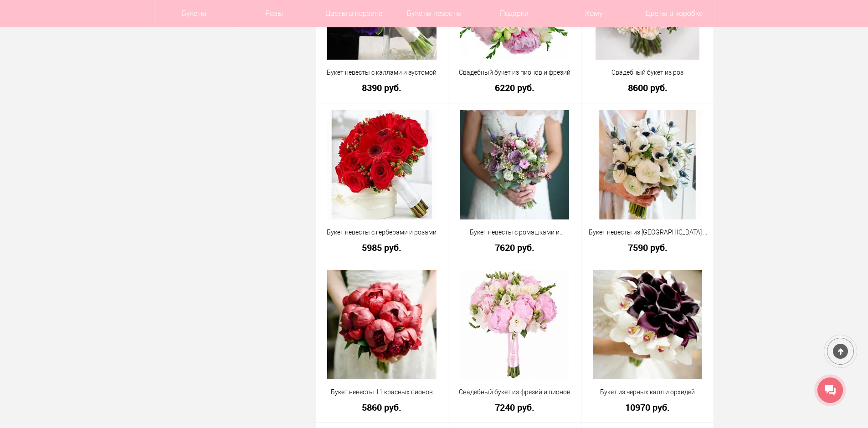 This screenshot has width=868, height=428. I want to click on a: Букет невесты с ромашками и астильбой, so click(514, 232).